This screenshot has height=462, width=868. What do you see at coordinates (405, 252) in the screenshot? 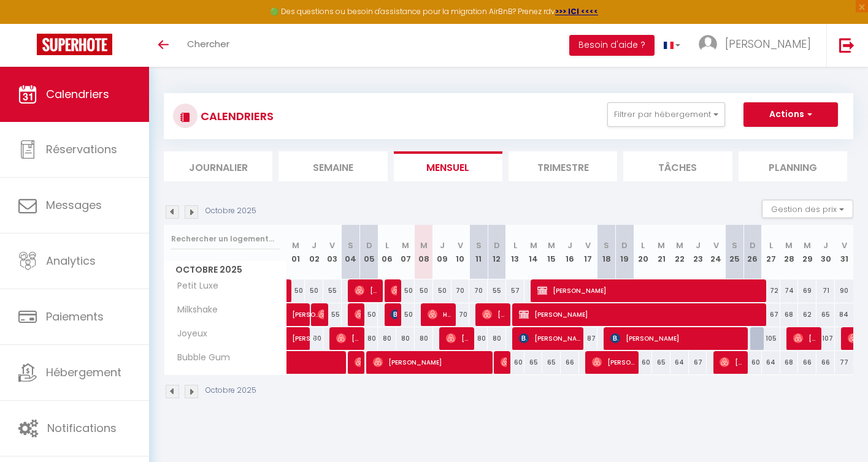
I see `th: 07` at bounding box center [405, 252].